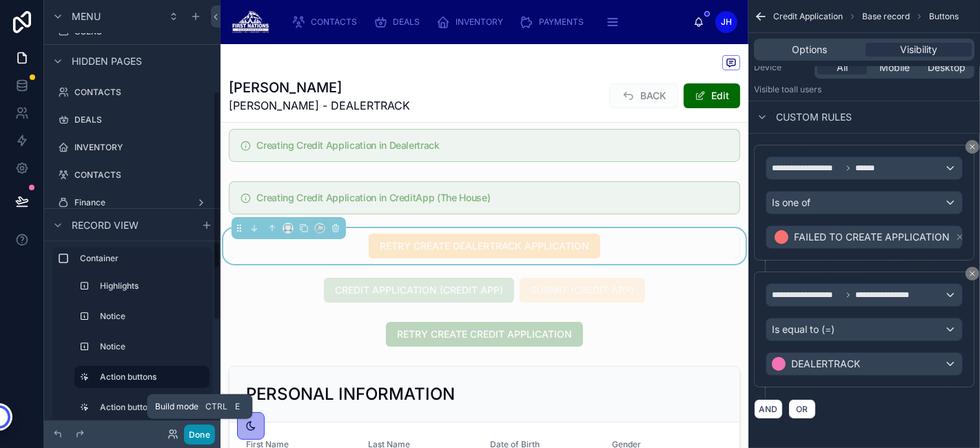 This screenshot has width=980, height=448. Describe the element at coordinates (142, 120) in the screenshot. I see `label: DEALS` at that location.